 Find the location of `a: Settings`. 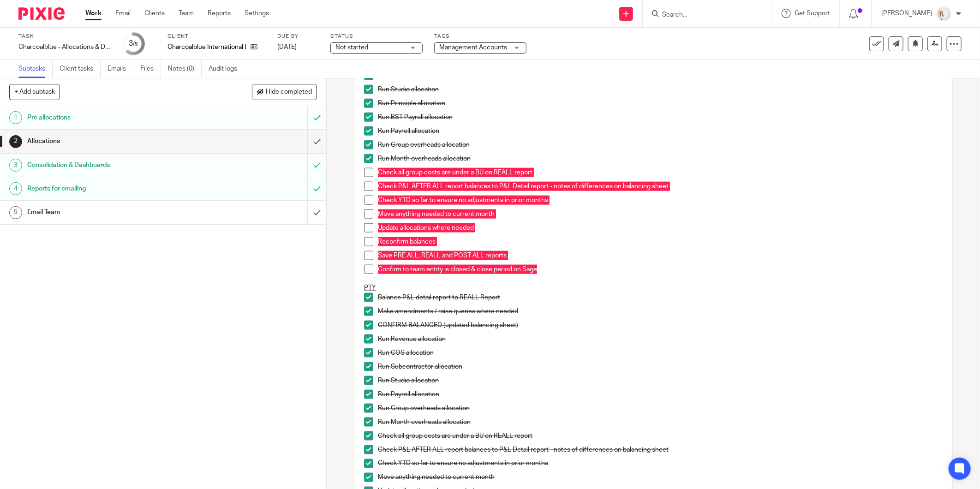

a: Settings is located at coordinates (257, 14).